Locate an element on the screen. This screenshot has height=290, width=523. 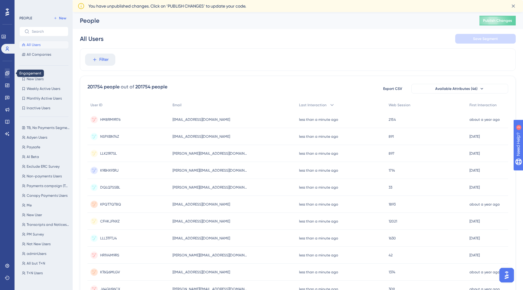
button: New Users is located at coordinates (44, 79).